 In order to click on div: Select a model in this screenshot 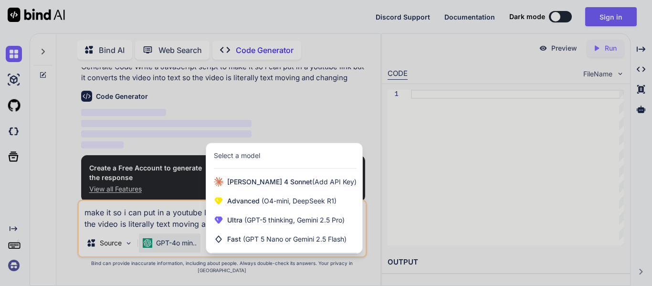, I will do `click(237, 156)`.